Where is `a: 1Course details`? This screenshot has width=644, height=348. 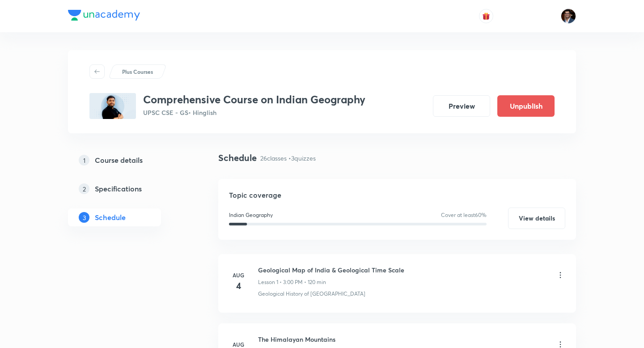 a: 1Course details is located at coordinates (129, 160).